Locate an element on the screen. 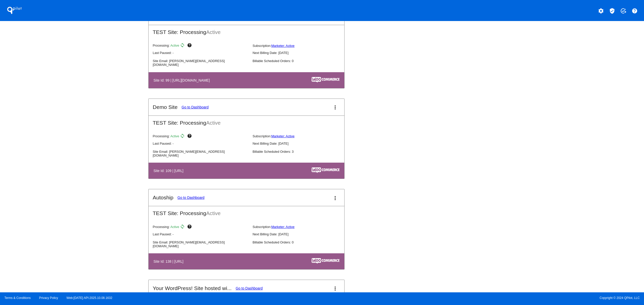 The width and height of the screenshot is (644, 305). mat-icon: settings is located at coordinates (601, 11).